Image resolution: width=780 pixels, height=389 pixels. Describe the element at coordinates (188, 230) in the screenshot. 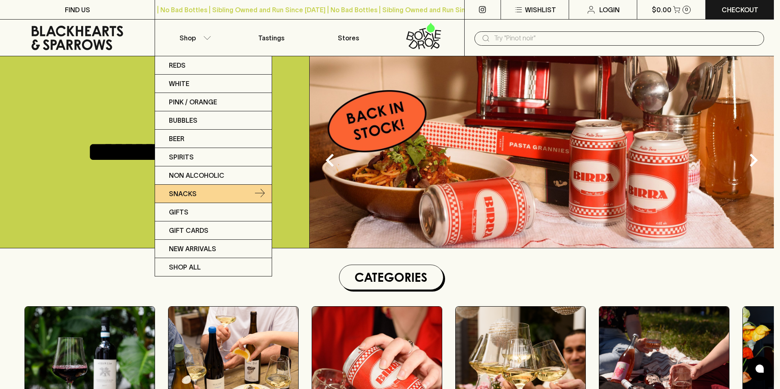

I see `p: Gift Cards` at that location.